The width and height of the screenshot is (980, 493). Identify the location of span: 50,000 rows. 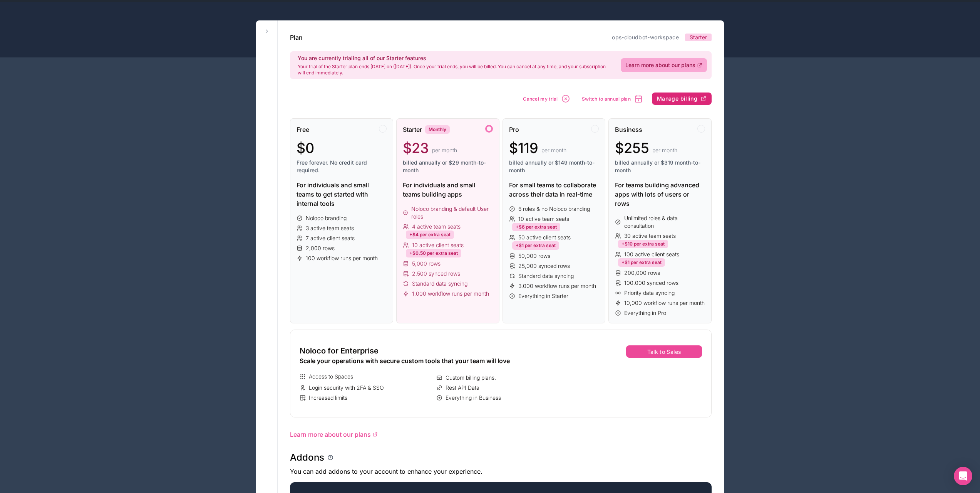
(534, 256).